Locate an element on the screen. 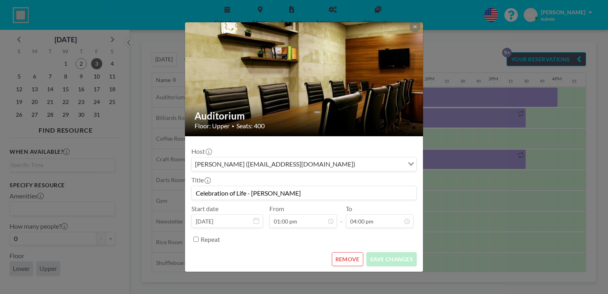 This screenshot has height=294, width=608. label: Title is located at coordinates (200, 180).